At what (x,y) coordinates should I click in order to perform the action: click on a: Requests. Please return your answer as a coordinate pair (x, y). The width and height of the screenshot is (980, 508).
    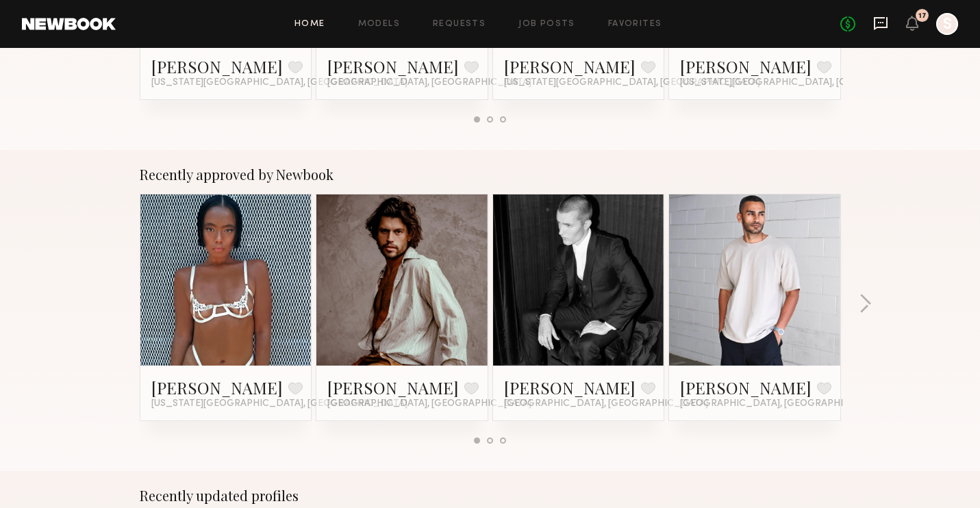
    Looking at the image, I should click on (459, 24).